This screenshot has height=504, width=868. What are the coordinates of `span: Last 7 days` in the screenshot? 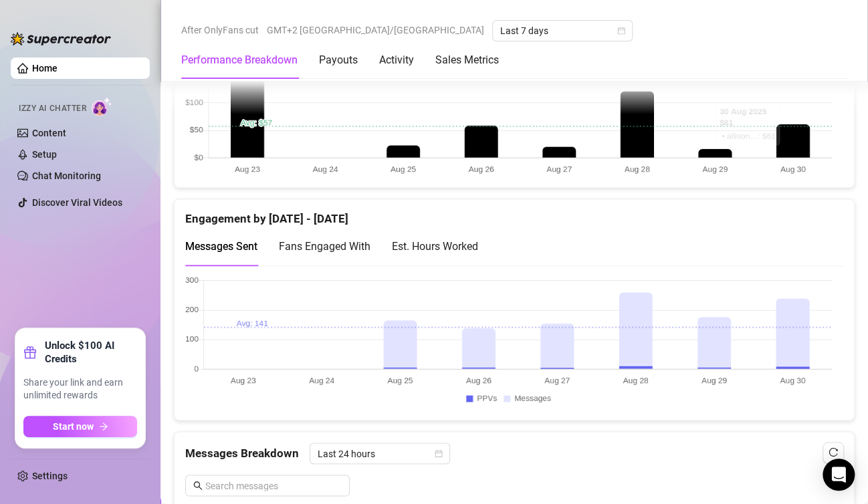 It's located at (562, 31).